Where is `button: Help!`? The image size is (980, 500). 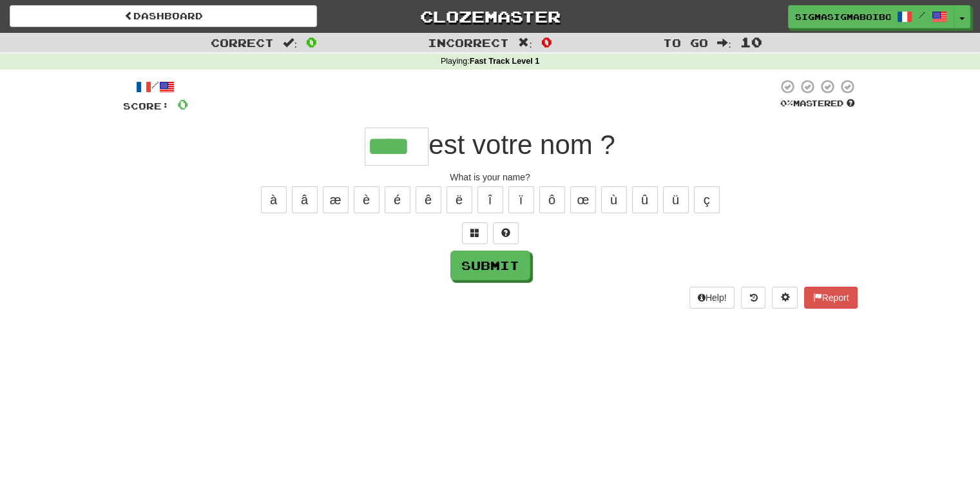
button: Help! is located at coordinates (712, 298).